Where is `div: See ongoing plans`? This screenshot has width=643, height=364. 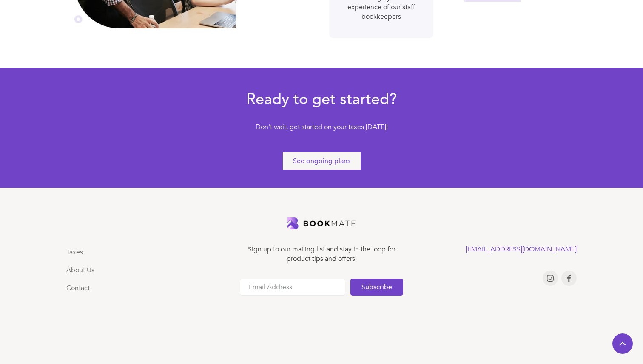
div: See ongoing plans is located at coordinates (321, 161).